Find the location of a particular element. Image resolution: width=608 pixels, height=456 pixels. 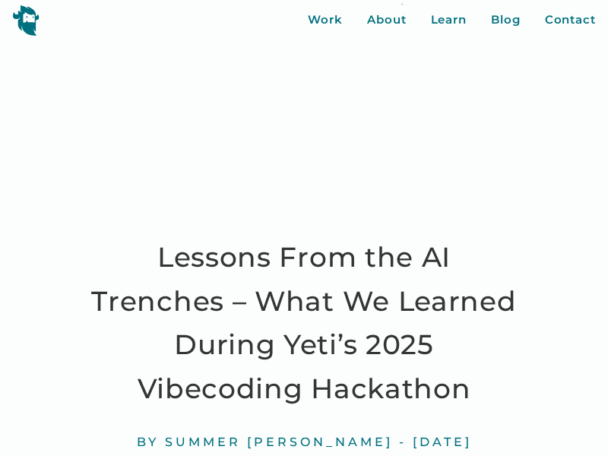

a: Learn is located at coordinates (449, 20).